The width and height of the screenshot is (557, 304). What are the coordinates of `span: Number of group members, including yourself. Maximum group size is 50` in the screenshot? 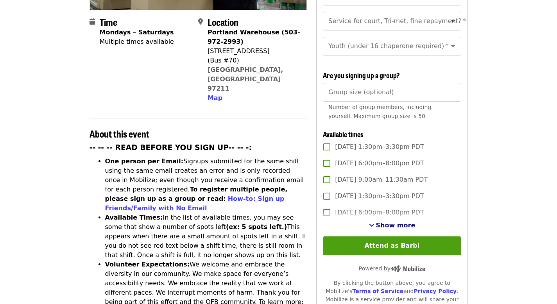 It's located at (379, 111).